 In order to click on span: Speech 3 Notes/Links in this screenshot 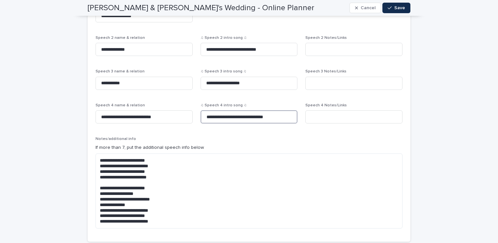, I will do `click(326, 72)`.